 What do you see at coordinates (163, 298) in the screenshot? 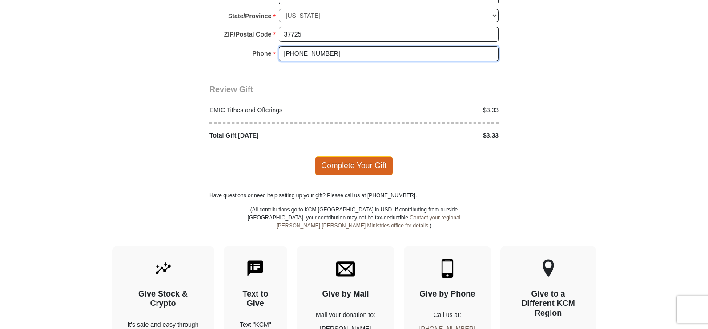
I see `h4: Give Stock & Crypto` at bounding box center [163, 298].